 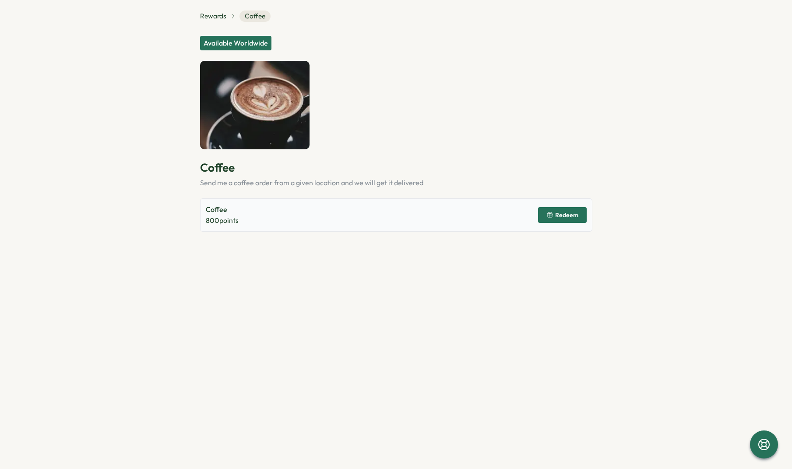 I want to click on div: Send me a coffee order from a given location and we will get it delivered, so click(x=396, y=183).